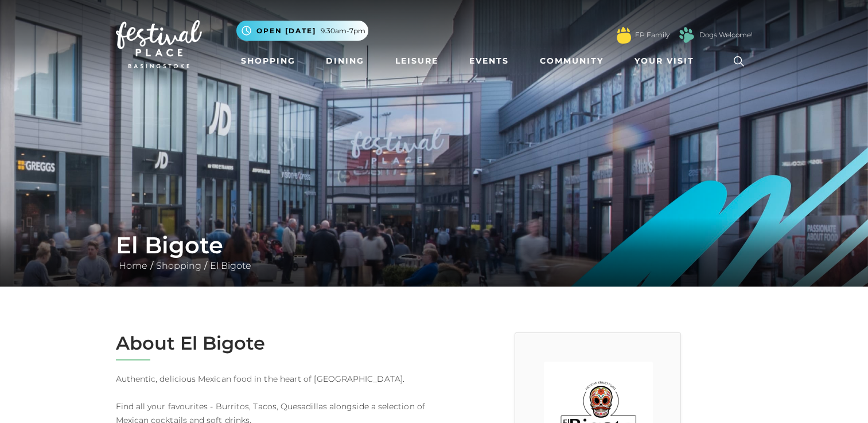  What do you see at coordinates (664, 61) in the screenshot?
I see `span: Your Visit` at bounding box center [664, 61].